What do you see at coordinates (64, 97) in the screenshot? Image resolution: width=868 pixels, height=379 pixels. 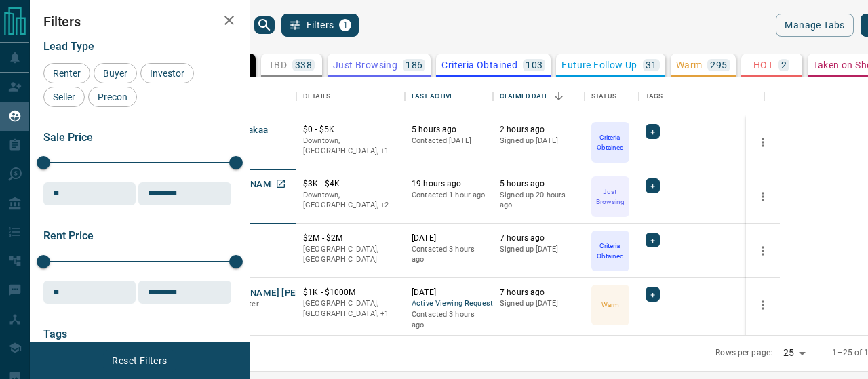 I see `span: Seller` at bounding box center [64, 97].